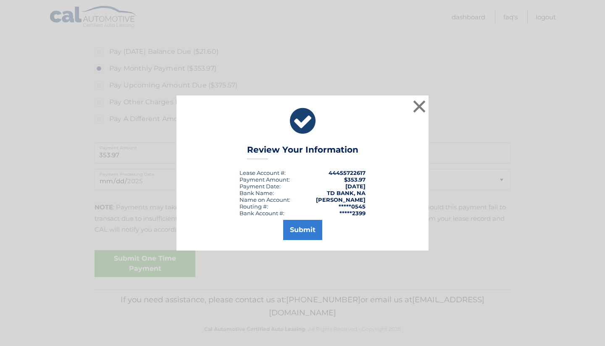 This screenshot has height=346, width=605. What do you see at coordinates (263, 173) in the screenshot?
I see `div: Lease Account #:` at bounding box center [263, 173].